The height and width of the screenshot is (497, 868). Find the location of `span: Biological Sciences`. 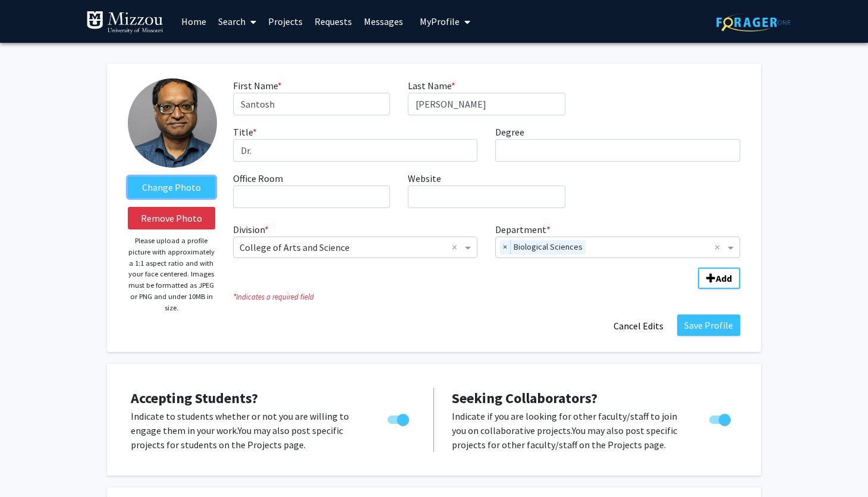

span: Biological Sciences is located at coordinates (548, 248).